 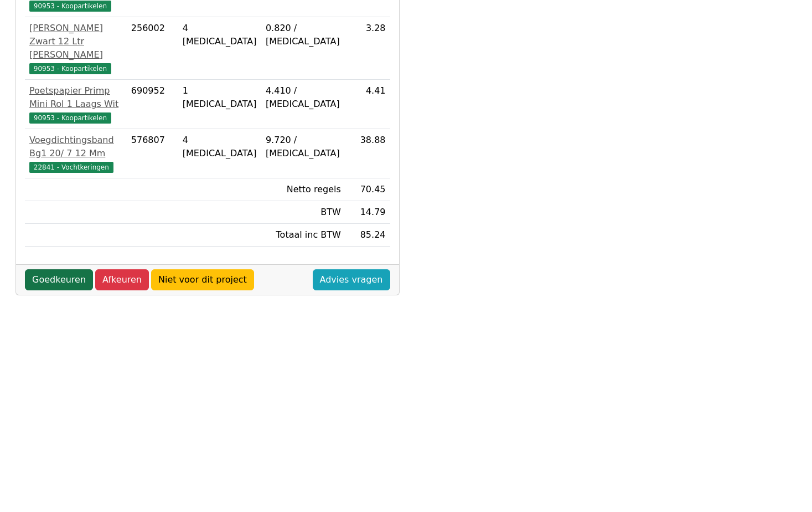 I want to click on td: 38.88, so click(x=368, y=153).